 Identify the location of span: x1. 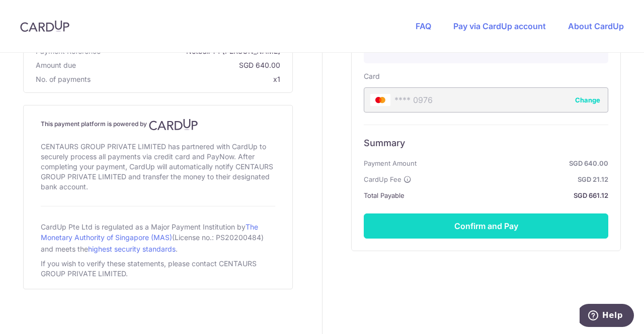
(277, 79).